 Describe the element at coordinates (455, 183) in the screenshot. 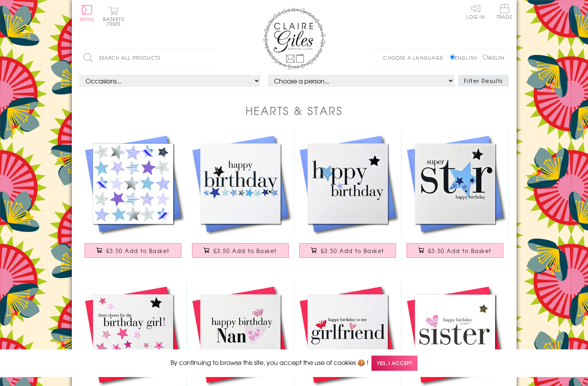

I see `img: Birthday Card, Blue Stars, Super Star, Embellished with a padded star` at that location.